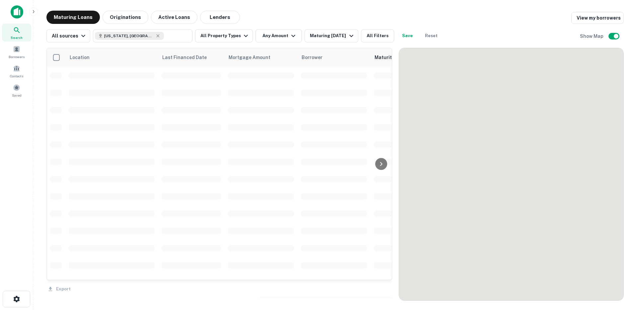  Describe the element at coordinates (17, 71) in the screenshot. I see `a: Contacts` at that location.